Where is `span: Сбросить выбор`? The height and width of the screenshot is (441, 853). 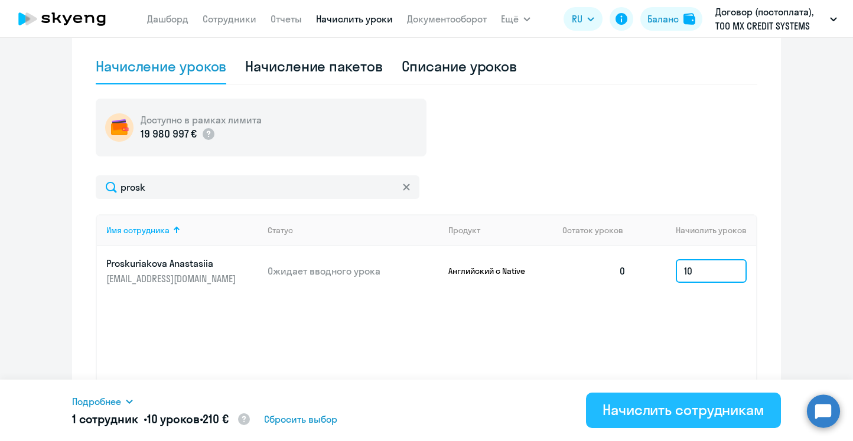 span: Сбросить выбор is located at coordinates (301, 419).